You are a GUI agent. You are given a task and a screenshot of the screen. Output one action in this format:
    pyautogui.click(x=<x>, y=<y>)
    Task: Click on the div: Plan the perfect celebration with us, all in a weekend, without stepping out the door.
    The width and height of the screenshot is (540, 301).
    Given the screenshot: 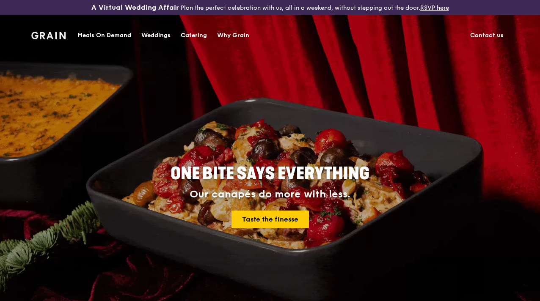 What is the action you would take?
    pyautogui.click(x=270, y=8)
    